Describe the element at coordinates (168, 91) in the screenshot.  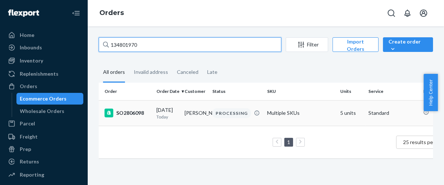
I see `th: Order Date` at that location.